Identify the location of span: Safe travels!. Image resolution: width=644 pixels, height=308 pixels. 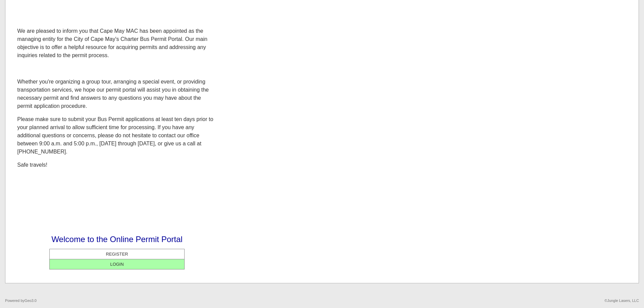
(32, 165).